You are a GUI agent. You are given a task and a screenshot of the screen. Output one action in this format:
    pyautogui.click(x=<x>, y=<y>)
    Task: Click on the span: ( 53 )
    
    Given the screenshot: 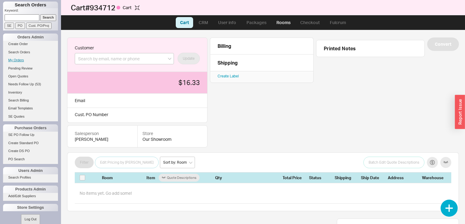 What is the action you would take?
    pyautogui.click(x=38, y=84)
    